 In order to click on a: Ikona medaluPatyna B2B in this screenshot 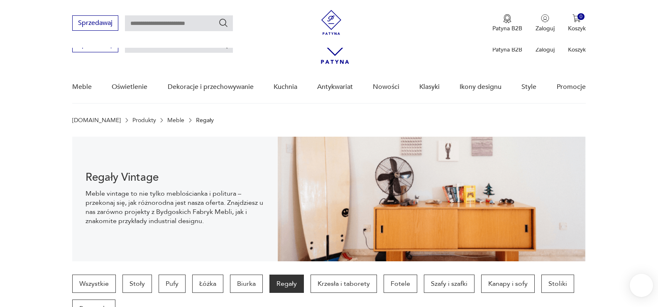, I will do `click(507, 23)`.